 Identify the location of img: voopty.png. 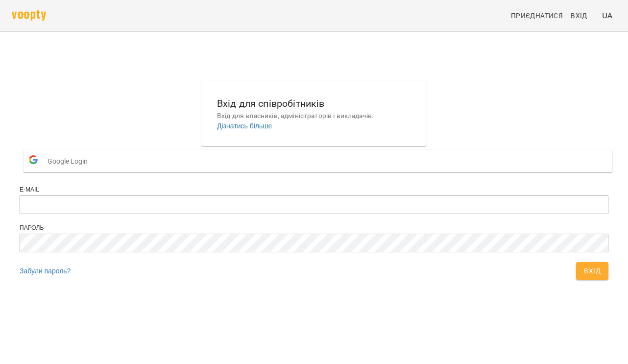
(29, 15).